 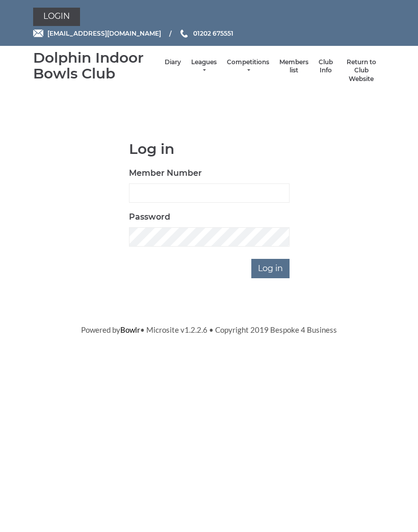 I want to click on a: Diary, so click(x=172, y=62).